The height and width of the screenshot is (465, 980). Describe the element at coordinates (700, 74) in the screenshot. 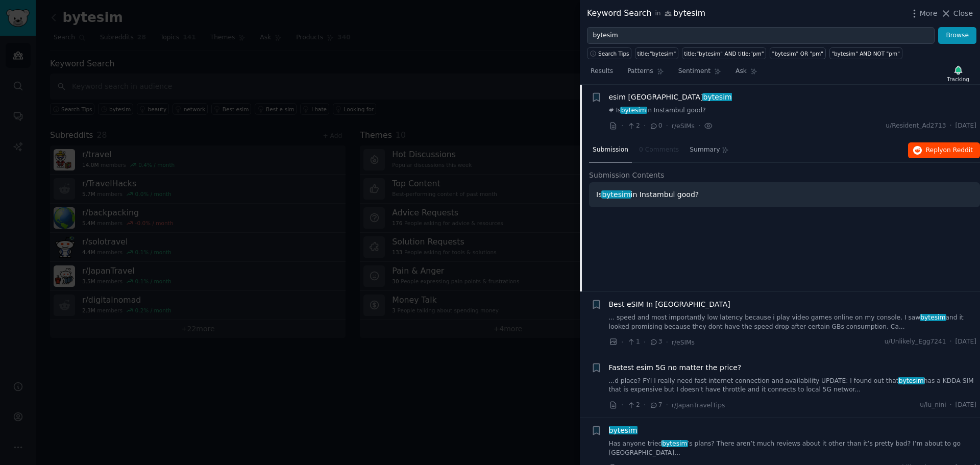

I see `a: Sentiment` at that location.